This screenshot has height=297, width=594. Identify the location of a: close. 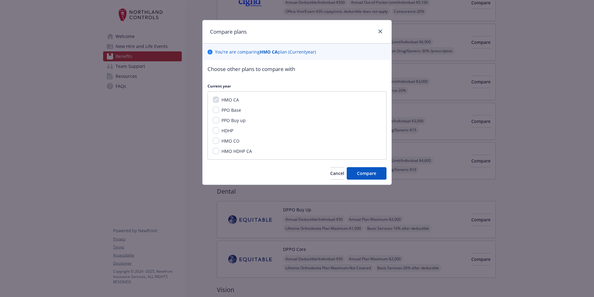
(381, 31).